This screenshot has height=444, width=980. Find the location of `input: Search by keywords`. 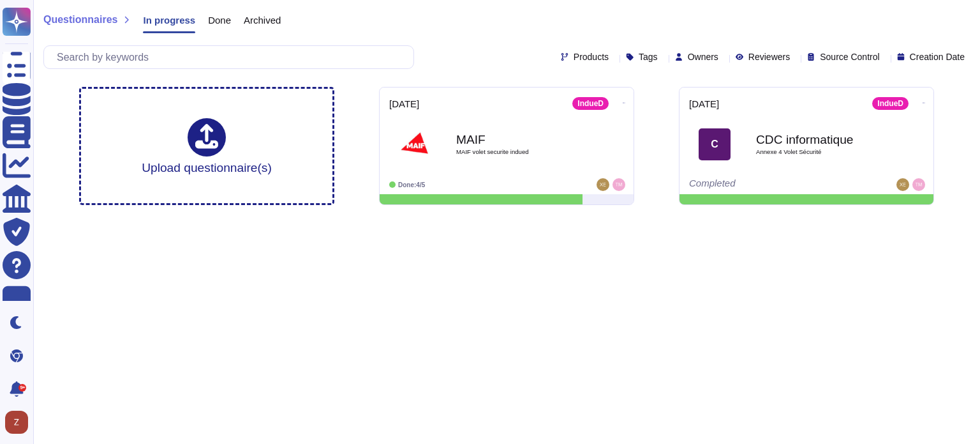

input: Search by keywords is located at coordinates (232, 56).